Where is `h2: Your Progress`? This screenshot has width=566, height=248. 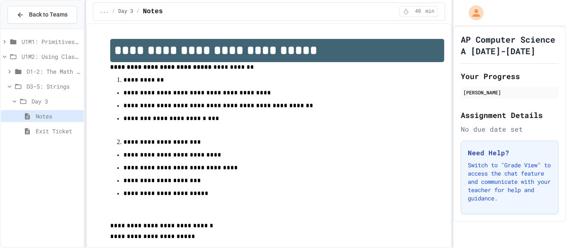
h2: Your Progress is located at coordinates (509, 76).